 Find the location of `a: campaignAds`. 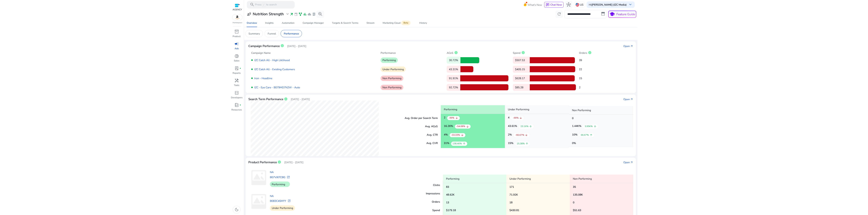

a: campaignAds is located at coordinates (237, 47).